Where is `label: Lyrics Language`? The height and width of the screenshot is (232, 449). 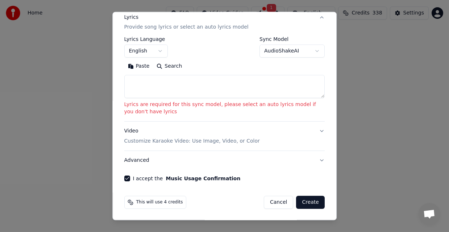 label: Lyrics Language is located at coordinates (146, 39).